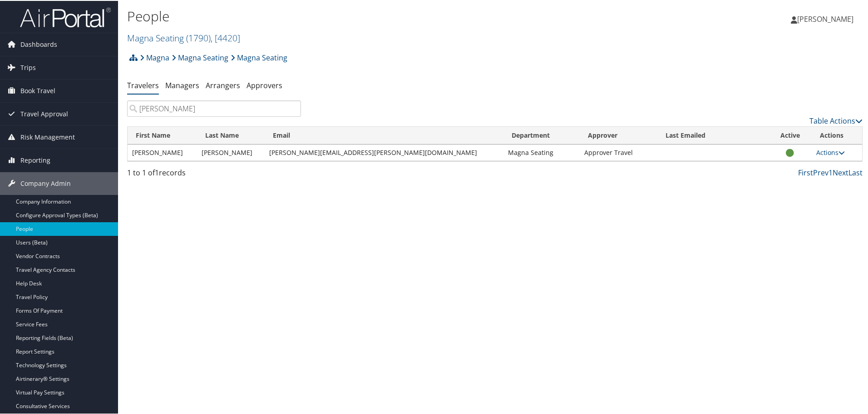  What do you see at coordinates (384, 135) in the screenshot?
I see `th: Email: activate to sort column ascending` at bounding box center [384, 135].